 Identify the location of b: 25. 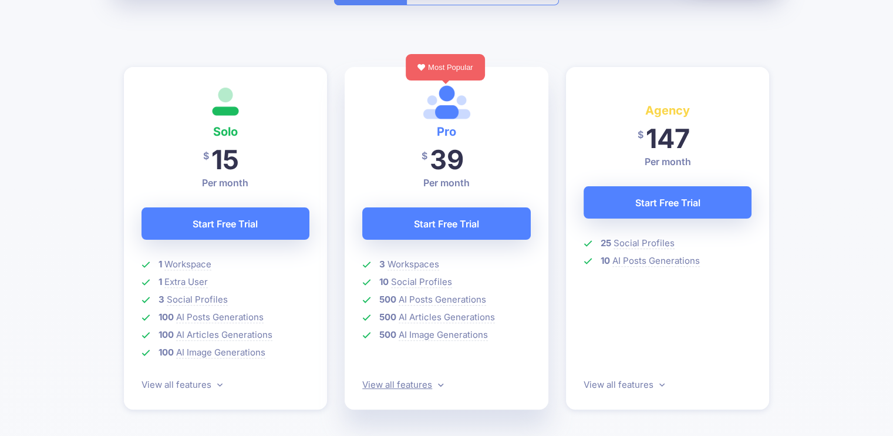
(606, 242).